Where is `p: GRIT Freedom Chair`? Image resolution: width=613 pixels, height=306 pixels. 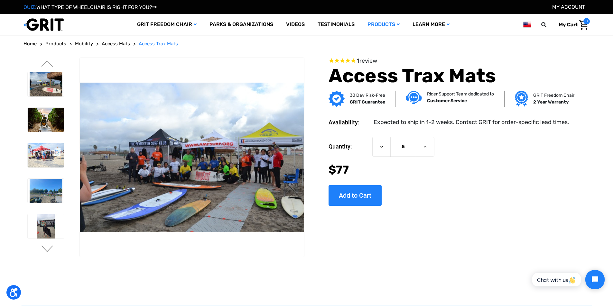 p: GRIT Freedom Chair is located at coordinates (554, 95).